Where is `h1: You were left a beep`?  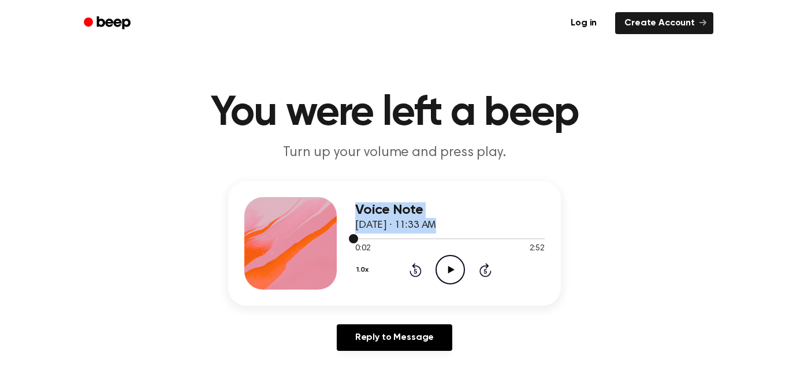
h1: You were left a beep is located at coordinates (395, 113).